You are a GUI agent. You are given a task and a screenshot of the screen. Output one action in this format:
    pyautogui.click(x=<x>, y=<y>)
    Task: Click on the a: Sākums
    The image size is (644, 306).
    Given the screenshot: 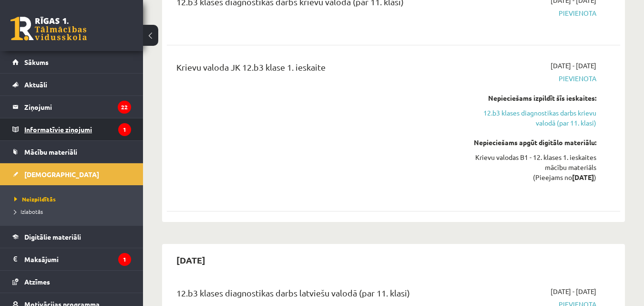 What is the action you would take?
    pyautogui.click(x=71, y=62)
    